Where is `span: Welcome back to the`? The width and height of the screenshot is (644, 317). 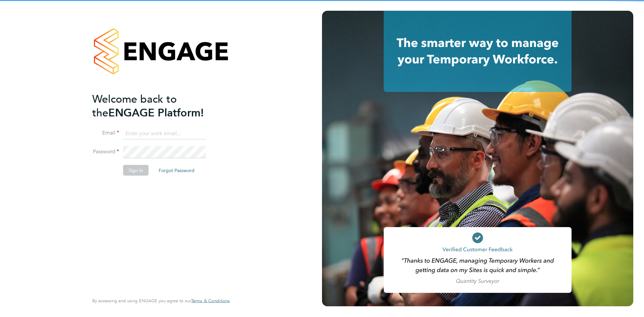 span: Welcome back to the is located at coordinates (135, 106).